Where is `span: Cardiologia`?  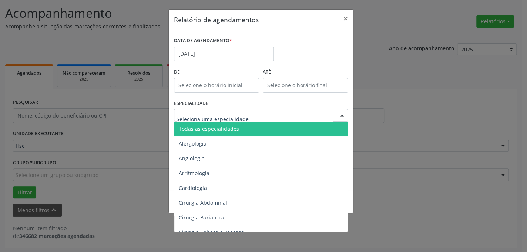 span: Cardiologia is located at coordinates (193, 188).